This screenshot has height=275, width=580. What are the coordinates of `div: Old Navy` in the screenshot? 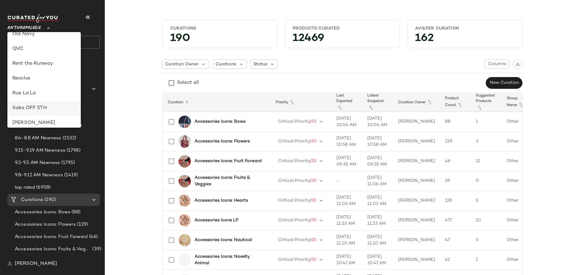 It's located at (44, 34).